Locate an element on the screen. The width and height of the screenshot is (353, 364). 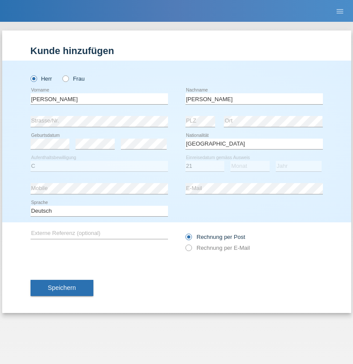
h1: Kunde hinzufügen is located at coordinates (177, 51).